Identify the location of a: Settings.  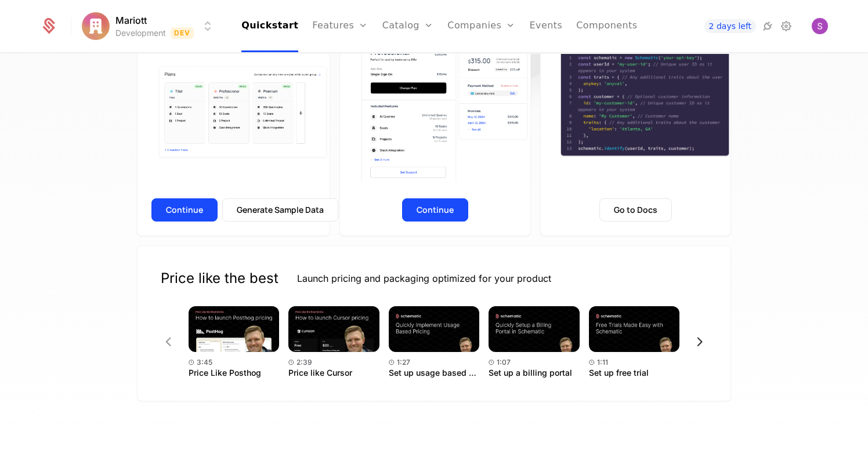
(786, 26).